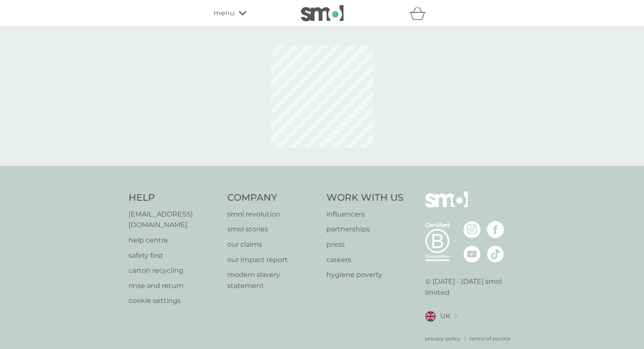 Image resolution: width=644 pixels, height=349 pixels. What do you see at coordinates (224, 13) in the screenshot?
I see `span: menu` at bounding box center [224, 13].